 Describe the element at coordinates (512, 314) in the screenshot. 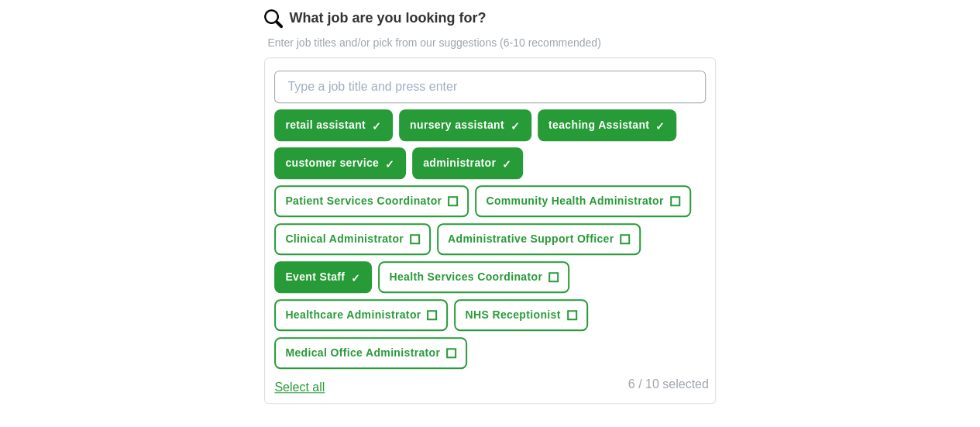

I see `span: NHS Receptionist` at that location.